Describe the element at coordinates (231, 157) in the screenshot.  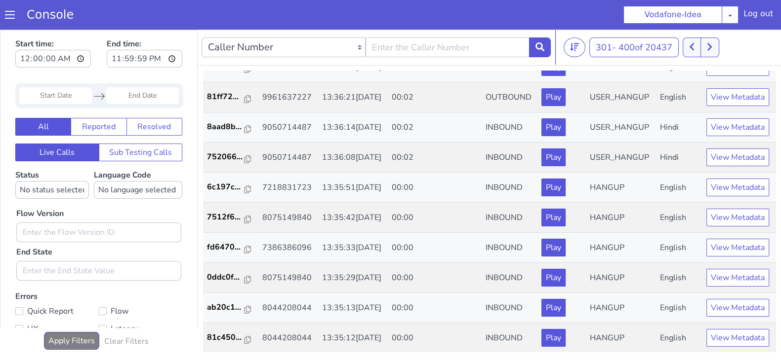
I see `a: 6c197c...` at that location.